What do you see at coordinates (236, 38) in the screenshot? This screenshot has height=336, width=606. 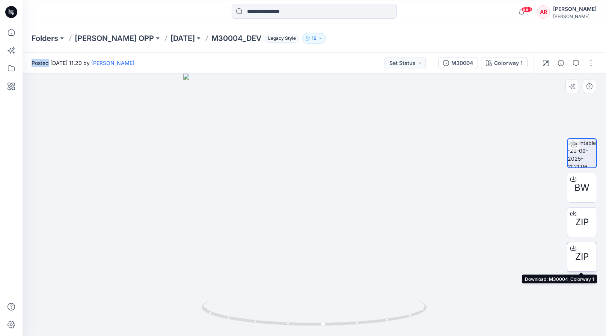 I see `p: M30004_DEV` at bounding box center [236, 38].